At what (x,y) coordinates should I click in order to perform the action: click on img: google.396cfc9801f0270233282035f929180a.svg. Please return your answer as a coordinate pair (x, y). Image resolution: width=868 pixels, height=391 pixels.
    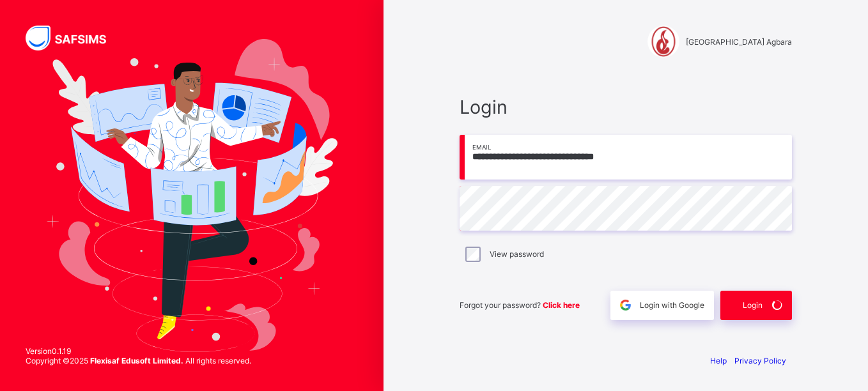
    Looking at the image, I should click on (625, 305).